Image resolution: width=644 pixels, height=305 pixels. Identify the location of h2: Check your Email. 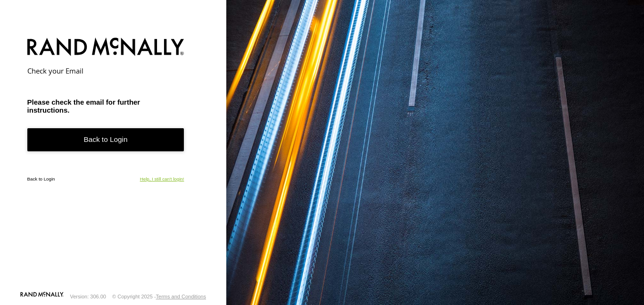
(106, 71).